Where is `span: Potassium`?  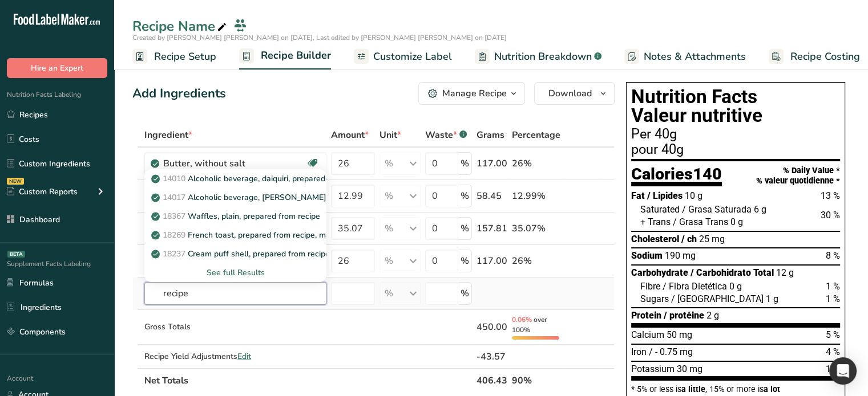 span: Potassium is located at coordinates (653, 369).